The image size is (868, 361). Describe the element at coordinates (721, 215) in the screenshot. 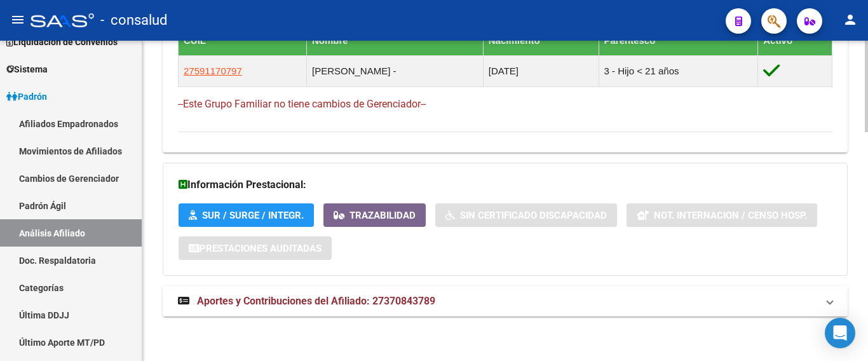

I see `button: Not. Internacion / Censo Hosp.` at that location.